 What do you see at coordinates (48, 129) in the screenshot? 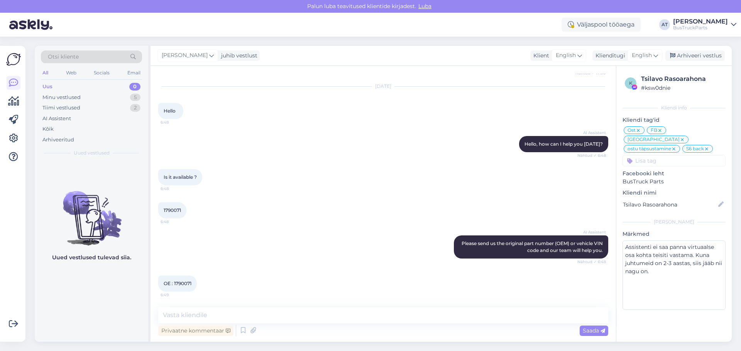
I see `div: Kõik` at bounding box center [48, 129].